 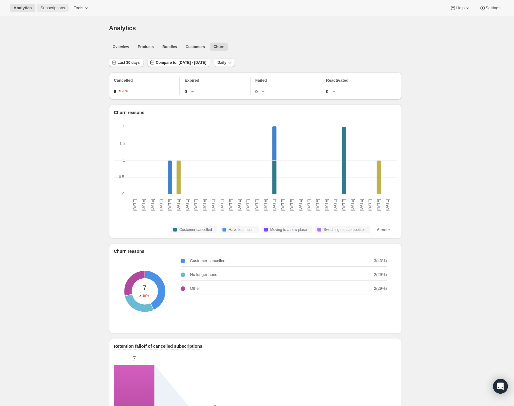 What do you see at coordinates (196, 161) in the screenshot?
I see `g: 2025-08-31: Customer cancelled 0,Have too much 0,Moving to a new place 0,Switching to a competito...` at bounding box center [196, 161].